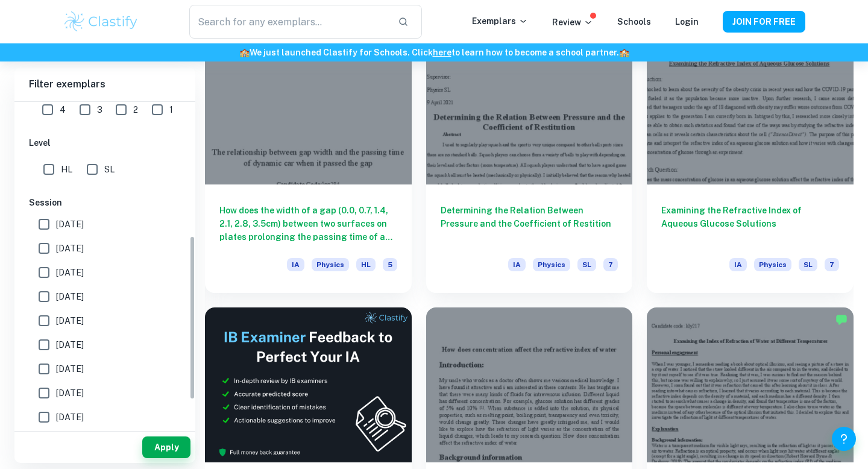 This screenshot has width=868, height=469. What do you see at coordinates (573, 22) in the screenshot?
I see `p: Review` at bounding box center [573, 22].